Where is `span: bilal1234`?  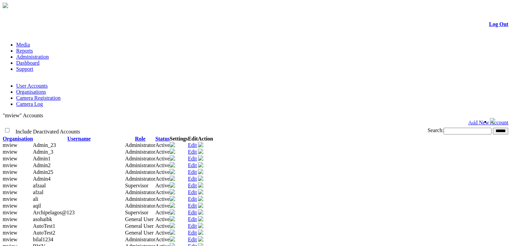 span: bilal1234 is located at coordinates (43, 239).